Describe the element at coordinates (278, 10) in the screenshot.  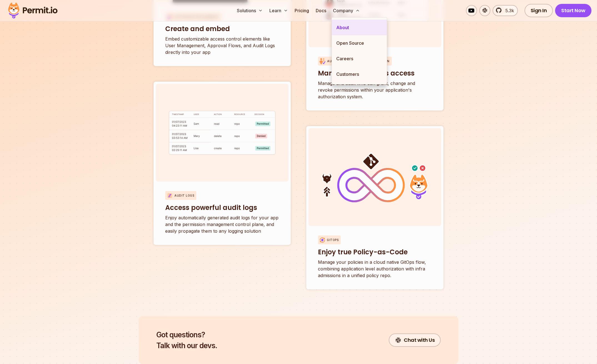
I see `button: Learn` at that location.